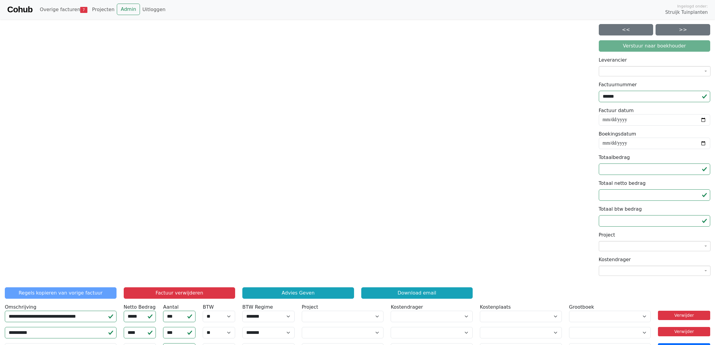  What do you see at coordinates (614, 157) in the screenshot?
I see `label: Totaalbedrag` at bounding box center [614, 157].